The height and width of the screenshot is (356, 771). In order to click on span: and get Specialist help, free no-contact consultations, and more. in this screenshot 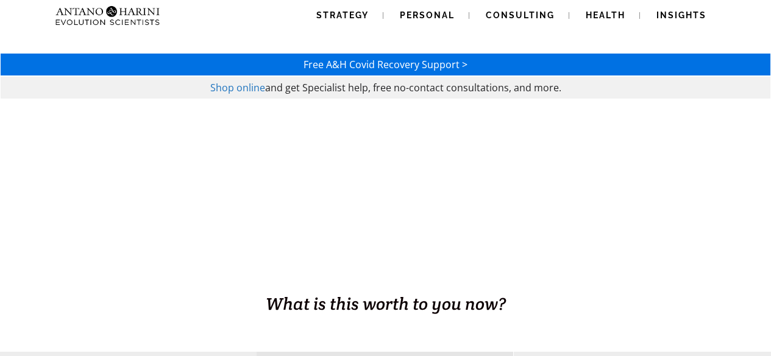, I will do `click(413, 88)`.